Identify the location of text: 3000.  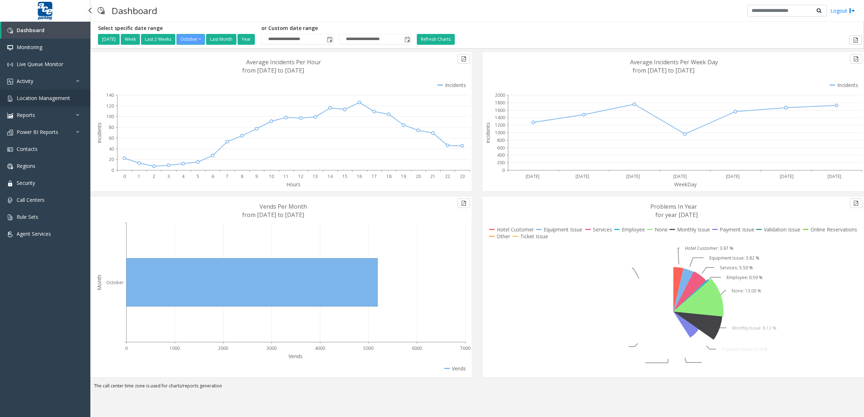
(271, 348).